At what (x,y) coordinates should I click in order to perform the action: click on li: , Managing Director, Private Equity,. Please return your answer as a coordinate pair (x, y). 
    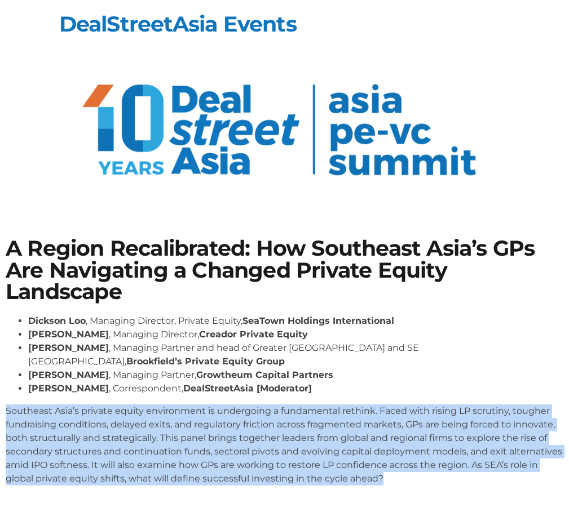
    Looking at the image, I should click on (295, 321).